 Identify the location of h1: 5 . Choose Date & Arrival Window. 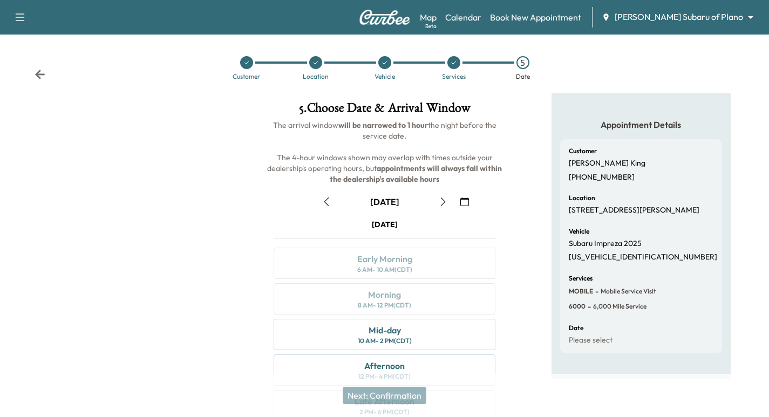
(384, 111).